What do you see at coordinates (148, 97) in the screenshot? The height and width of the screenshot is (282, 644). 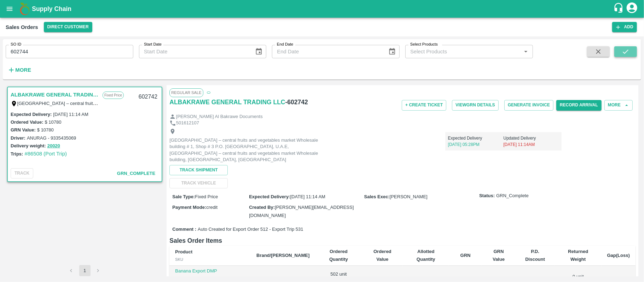 I see `div: 602742` at bounding box center [148, 97].